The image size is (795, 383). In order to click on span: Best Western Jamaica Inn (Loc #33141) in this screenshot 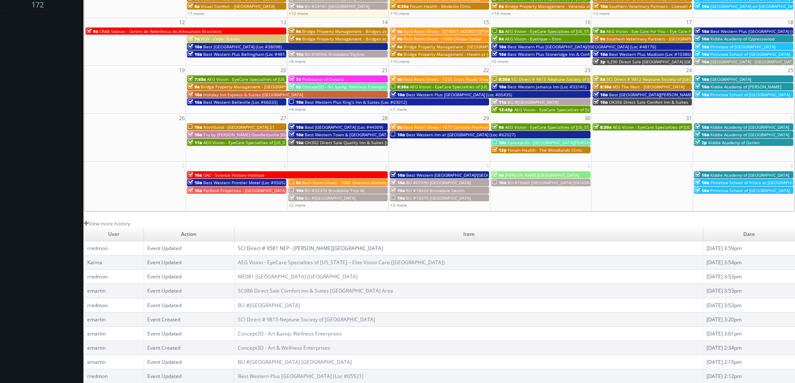, I will do `click(546, 87)`.